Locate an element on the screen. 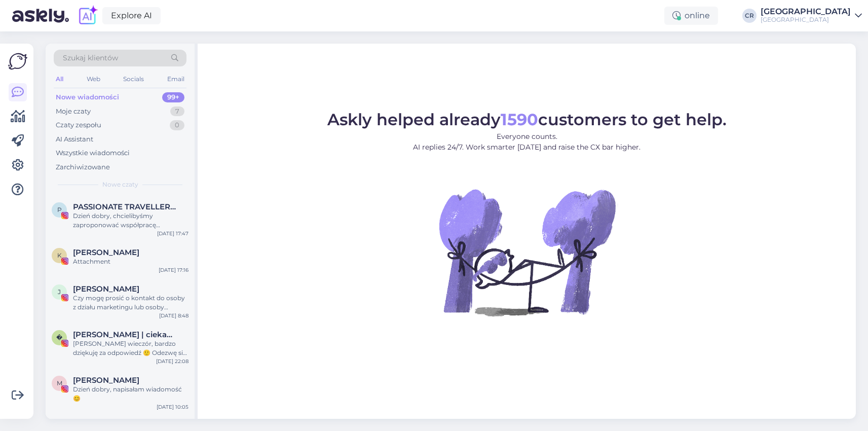 This screenshot has height=431, width=868. img: Askly Logo is located at coordinates (18, 61).